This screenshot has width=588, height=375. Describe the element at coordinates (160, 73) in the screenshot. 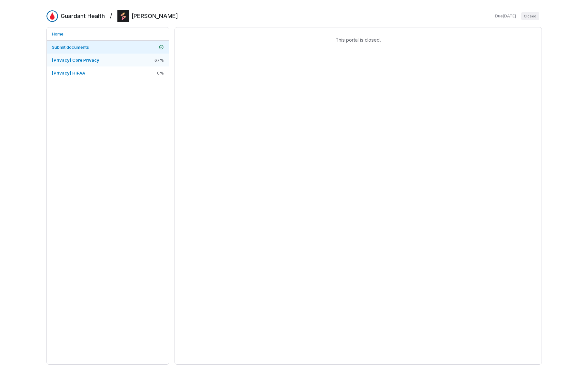

I see `span: 0 %` at that location.